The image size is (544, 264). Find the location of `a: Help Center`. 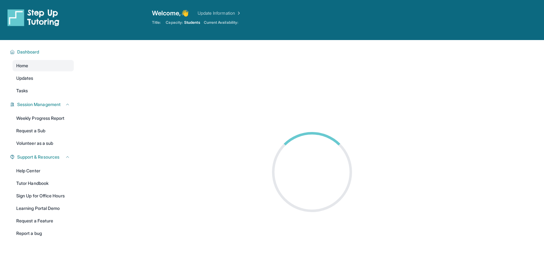

a: Help Center is located at coordinates (43, 171).